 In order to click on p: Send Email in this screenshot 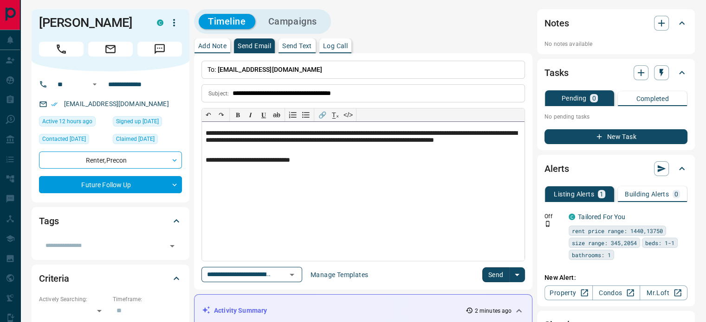, I will do `click(254, 46)`.